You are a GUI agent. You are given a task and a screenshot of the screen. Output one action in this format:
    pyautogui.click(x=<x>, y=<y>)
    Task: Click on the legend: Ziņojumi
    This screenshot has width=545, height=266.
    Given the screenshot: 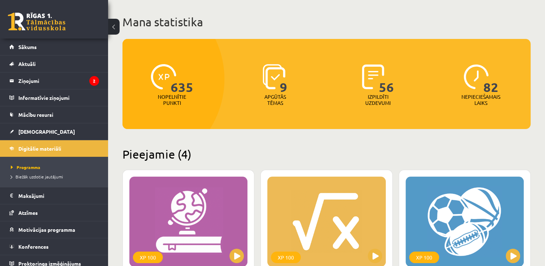 What is the action you would take?
    pyautogui.click(x=59, y=81)
    